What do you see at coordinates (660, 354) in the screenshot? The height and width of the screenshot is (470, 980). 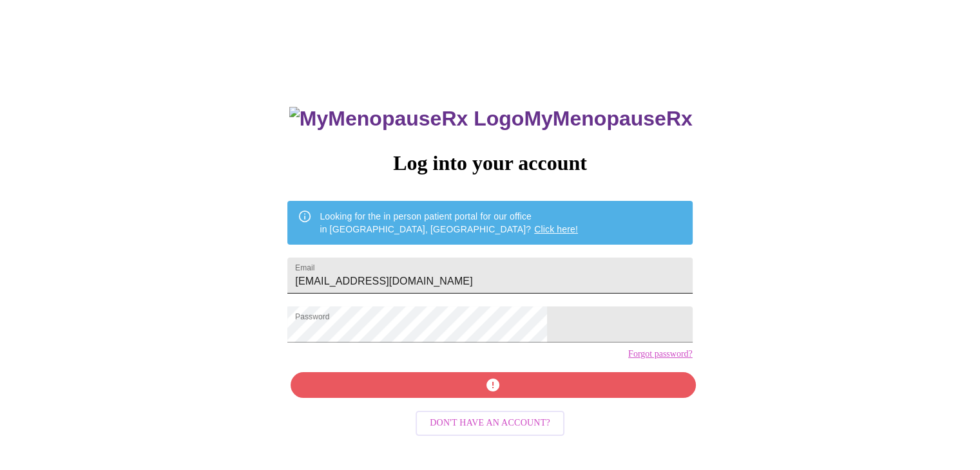 I see `a: Forgot password?` at bounding box center [660, 354].